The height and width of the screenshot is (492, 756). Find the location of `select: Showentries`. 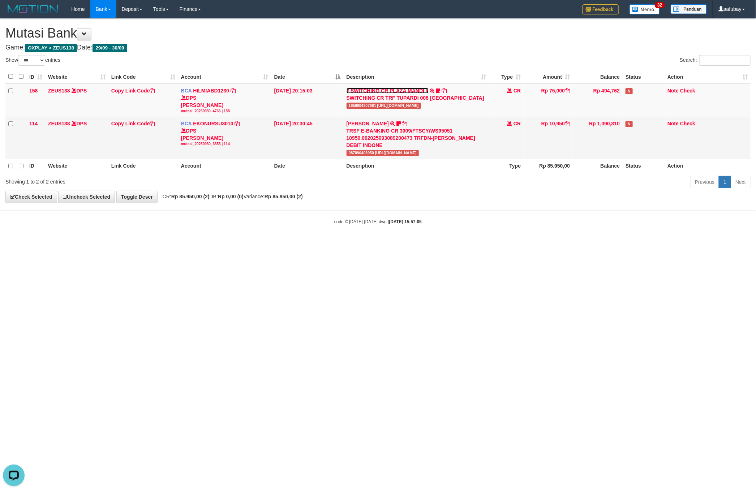

select: Showentries is located at coordinates (31, 60).